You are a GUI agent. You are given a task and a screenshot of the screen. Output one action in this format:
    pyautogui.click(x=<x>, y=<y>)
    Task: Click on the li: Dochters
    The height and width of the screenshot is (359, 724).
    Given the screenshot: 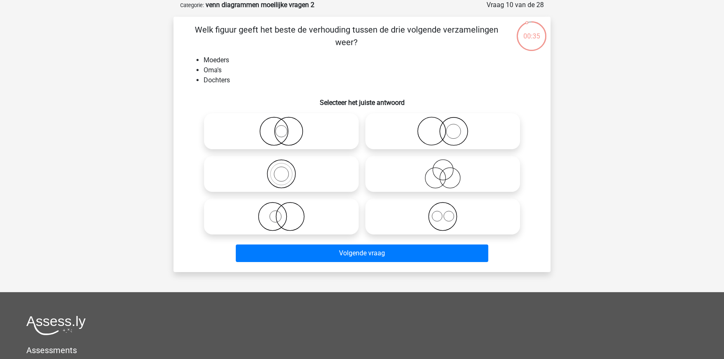 What is the action you would take?
    pyautogui.click(x=370, y=80)
    